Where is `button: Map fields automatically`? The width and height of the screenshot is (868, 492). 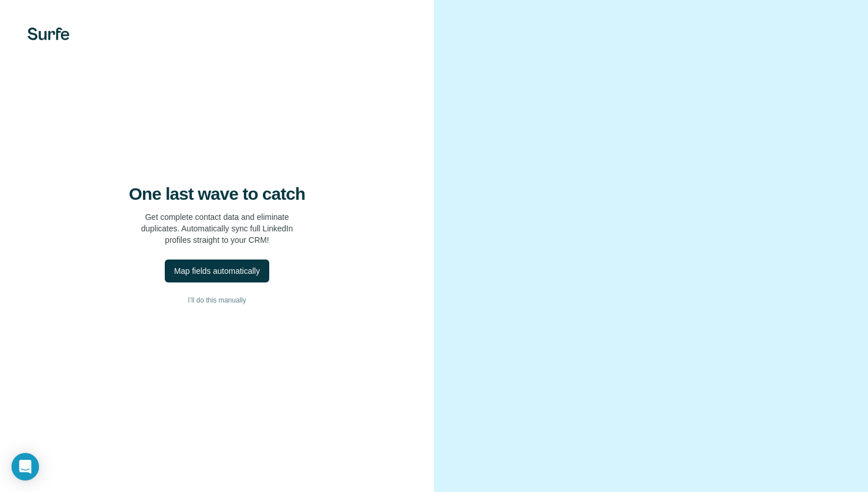
button: Map fields automatically is located at coordinates (217, 271).